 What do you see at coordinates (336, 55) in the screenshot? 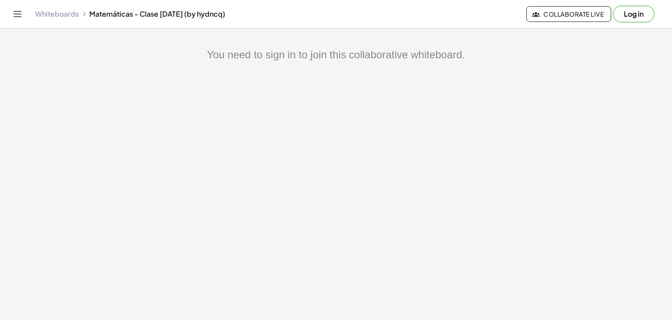
I see `div: You need to sign in to join this collaborative whiteboard.` at bounding box center [336, 55].